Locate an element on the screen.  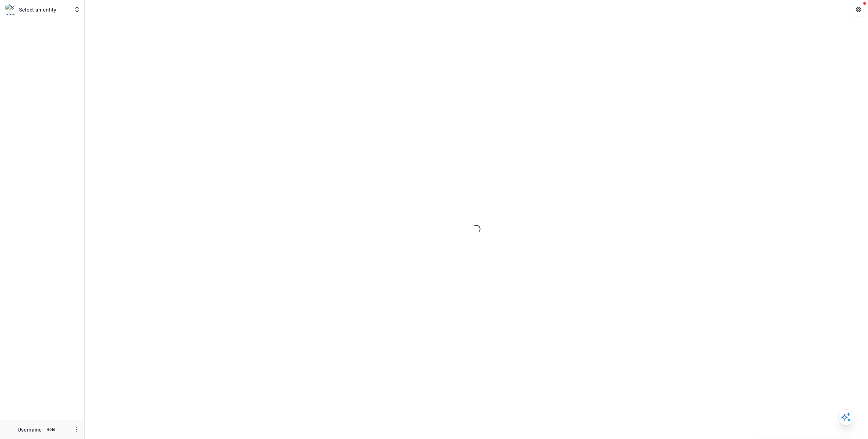
p: Role is located at coordinates (51, 430).